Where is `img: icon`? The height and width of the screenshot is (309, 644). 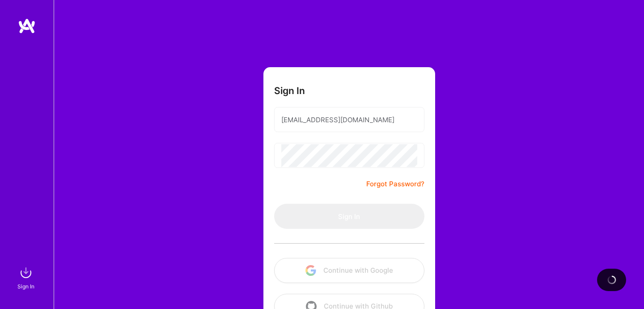 img: icon is located at coordinates (311, 270).